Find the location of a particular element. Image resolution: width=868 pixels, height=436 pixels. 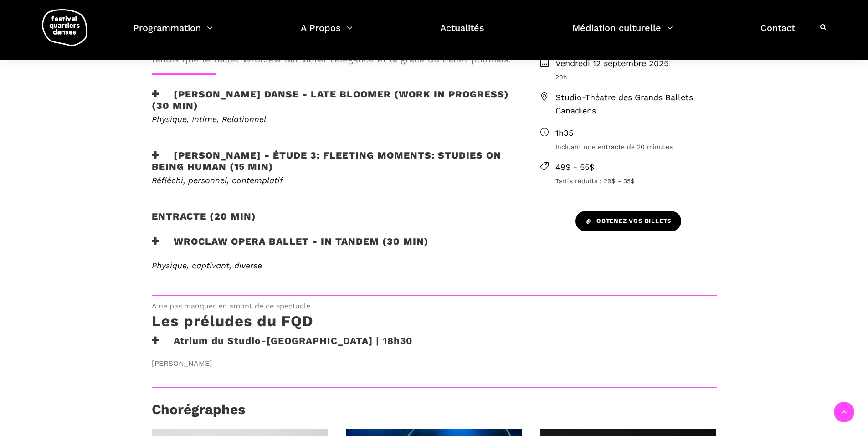

span: Physique, Intime, Relationnel is located at coordinates (209, 119).